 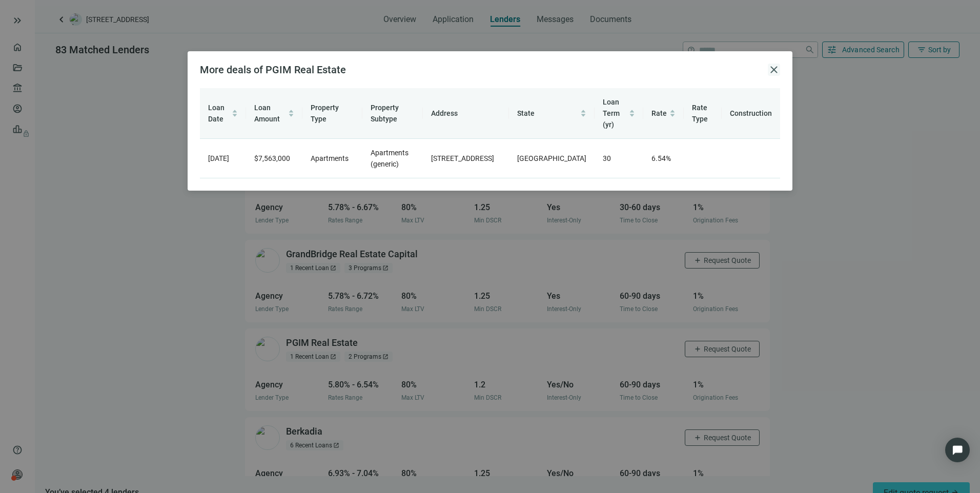 What do you see at coordinates (444, 113) in the screenshot?
I see `span: Address` at bounding box center [444, 113].